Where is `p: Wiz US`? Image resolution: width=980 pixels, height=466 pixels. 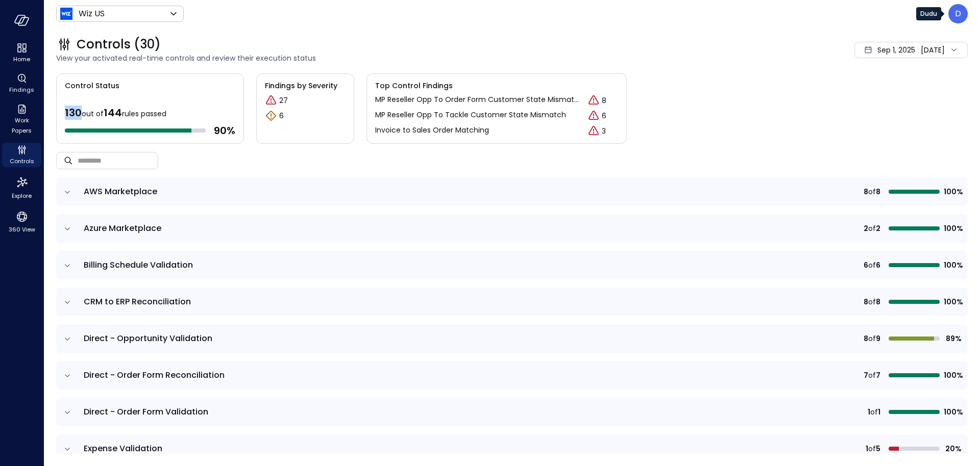 p: Wiz US is located at coordinates (91, 14).